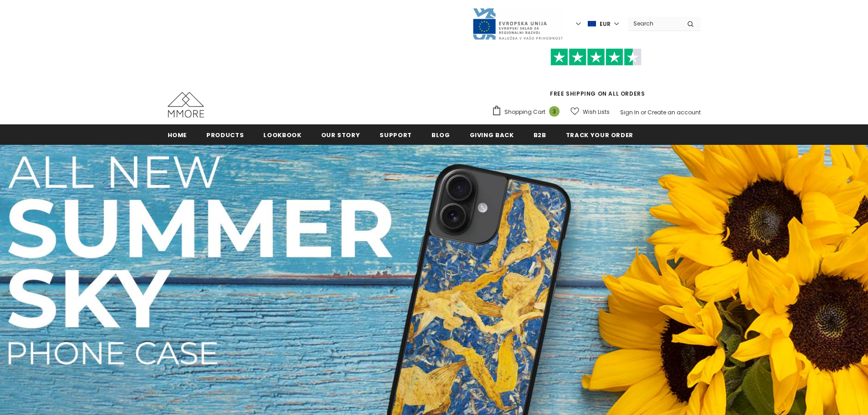  I want to click on span: Home, so click(177, 135).